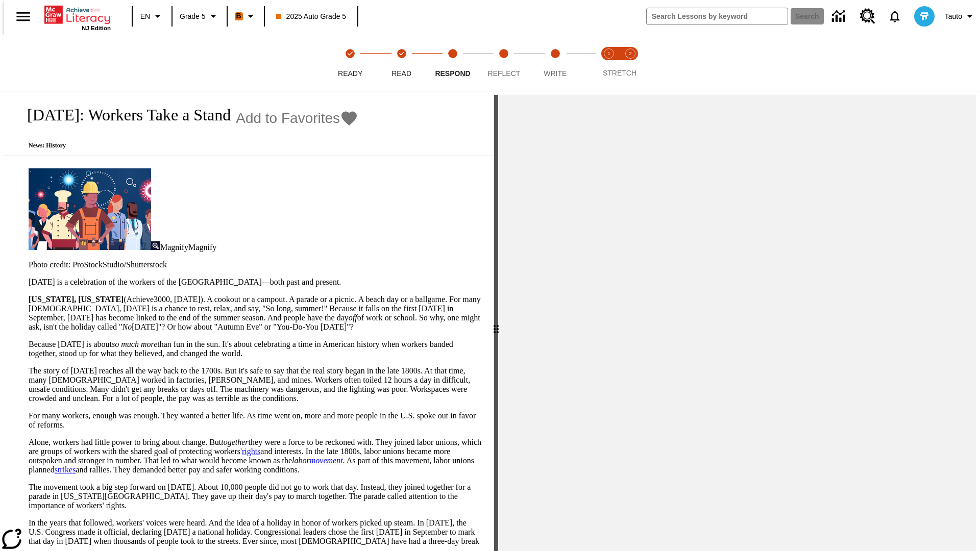  Describe the element at coordinates (620, 73) in the screenshot. I see `span: STRETCH` at that location.